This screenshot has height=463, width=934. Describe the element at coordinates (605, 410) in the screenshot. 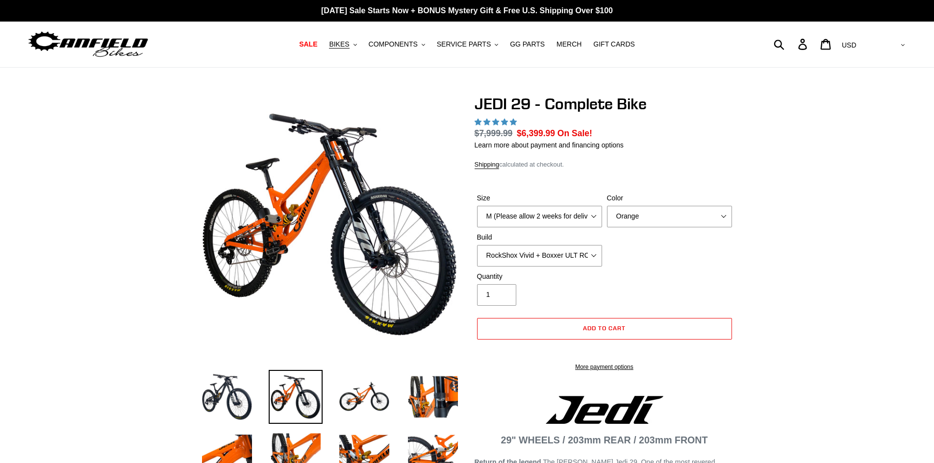

I see `img: Jedi Logo` at that location.